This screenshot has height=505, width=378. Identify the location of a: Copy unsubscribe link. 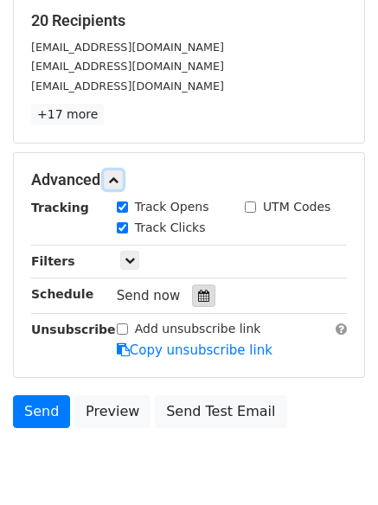
(194, 350).